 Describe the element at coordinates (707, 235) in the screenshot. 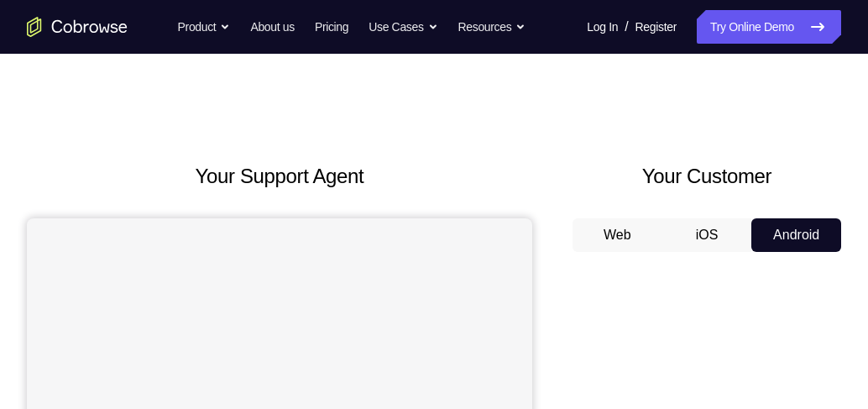

I see `button: iOS` at that location.